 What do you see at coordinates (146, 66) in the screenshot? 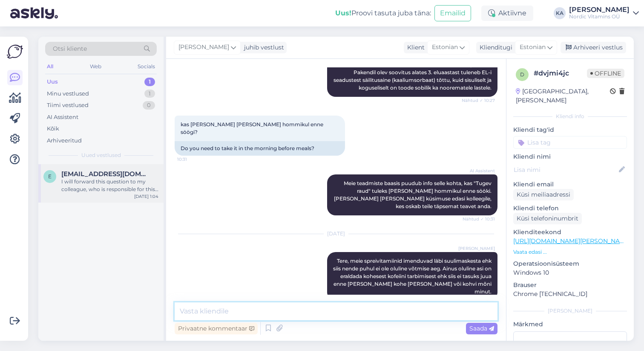
I see `div: Socials` at bounding box center [146, 66].